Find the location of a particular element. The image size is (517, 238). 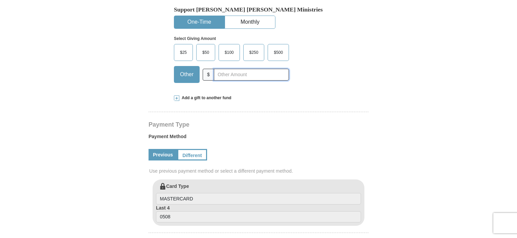

a: Different is located at coordinates (192, 155).